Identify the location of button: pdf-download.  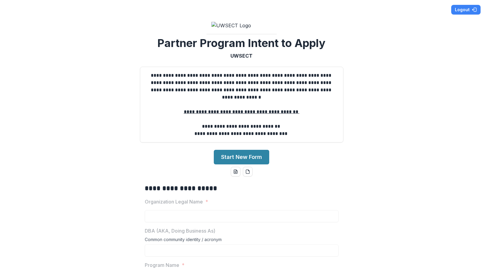
(248, 172).